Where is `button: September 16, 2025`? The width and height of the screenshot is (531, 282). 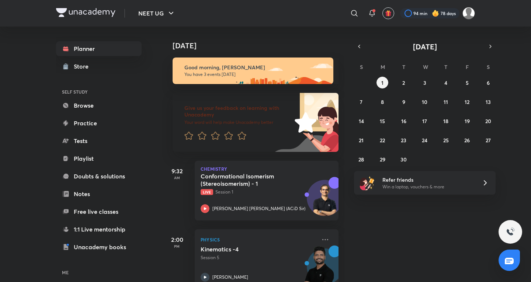
button: September 16, 2025 is located at coordinates (404, 121).